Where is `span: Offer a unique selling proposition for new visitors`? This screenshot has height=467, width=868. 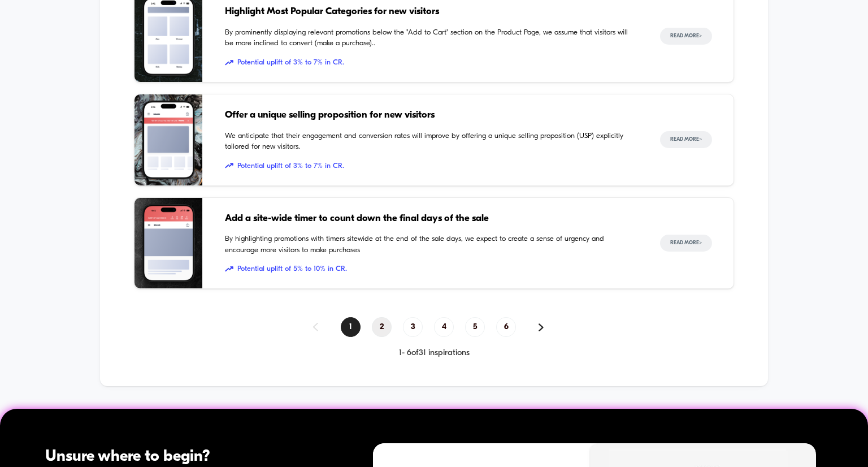
span: Offer a unique selling proposition for new visitors is located at coordinates (431, 115).